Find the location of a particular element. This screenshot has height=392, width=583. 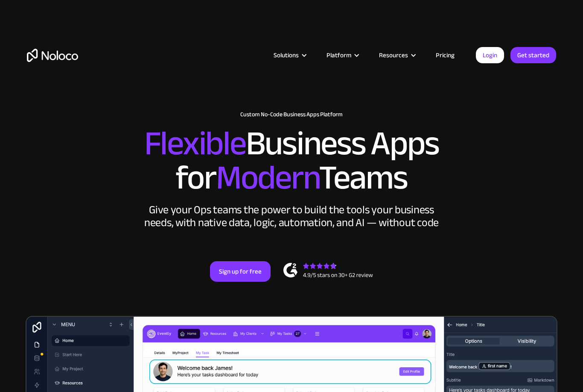

span: Modern is located at coordinates (268, 177).